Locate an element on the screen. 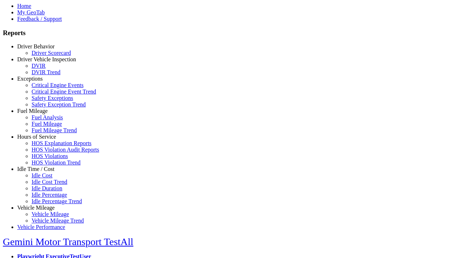  a: Hours of Service is located at coordinates (37, 137).